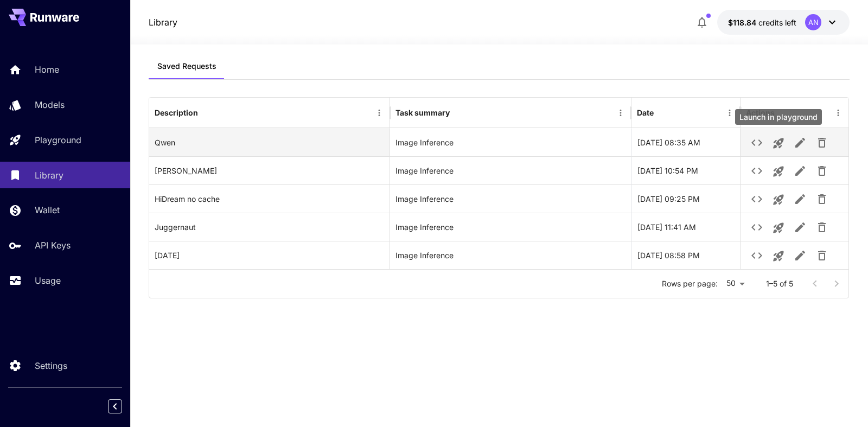 Image resolution: width=868 pixels, height=427 pixels. Describe the element at coordinates (163, 23) in the screenshot. I see `nav: breadcrumb` at that location.